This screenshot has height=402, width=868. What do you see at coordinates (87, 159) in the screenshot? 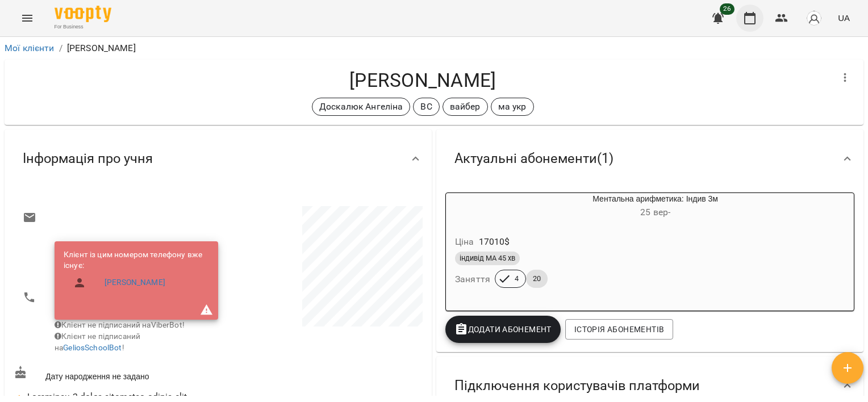
I see `span: Інформація про учня` at bounding box center [87, 159].